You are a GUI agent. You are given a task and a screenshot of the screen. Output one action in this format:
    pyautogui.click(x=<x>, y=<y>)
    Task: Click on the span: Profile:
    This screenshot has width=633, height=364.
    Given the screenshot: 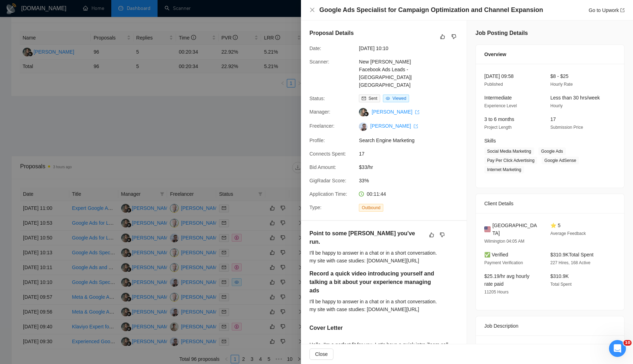 What is the action you would take?
    pyautogui.click(x=317, y=140)
    